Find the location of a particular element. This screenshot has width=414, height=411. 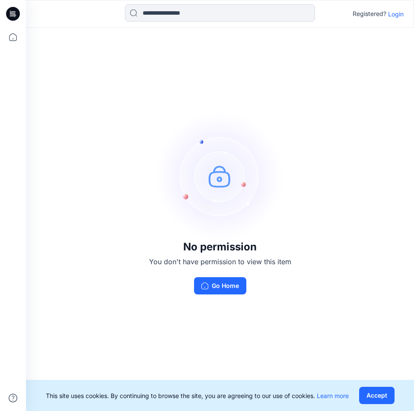

h3: No permission is located at coordinates (220, 247).